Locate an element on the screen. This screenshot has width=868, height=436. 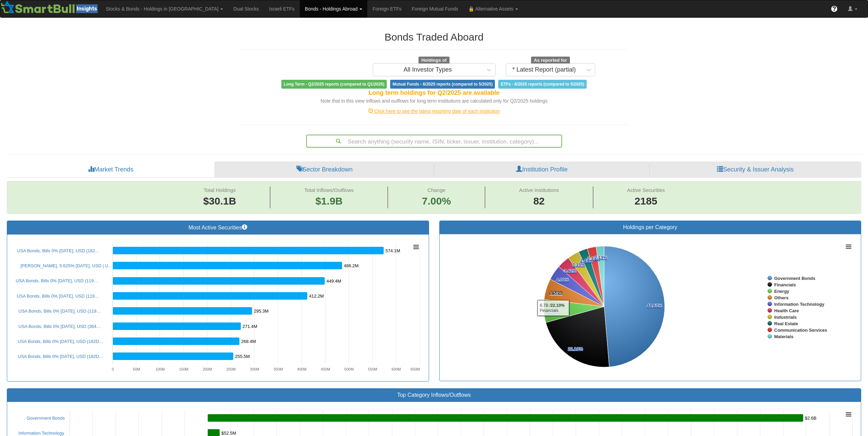
a: Sector Breakdown is located at coordinates (324, 170).